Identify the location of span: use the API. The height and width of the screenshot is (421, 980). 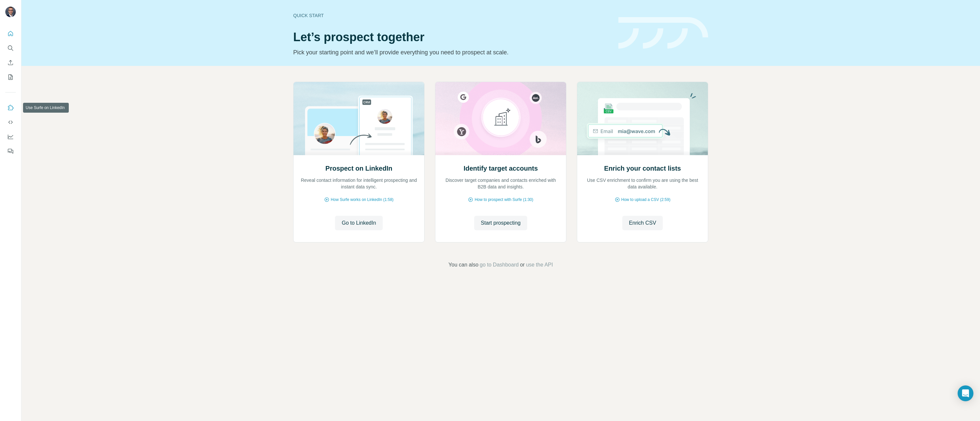
(539, 265).